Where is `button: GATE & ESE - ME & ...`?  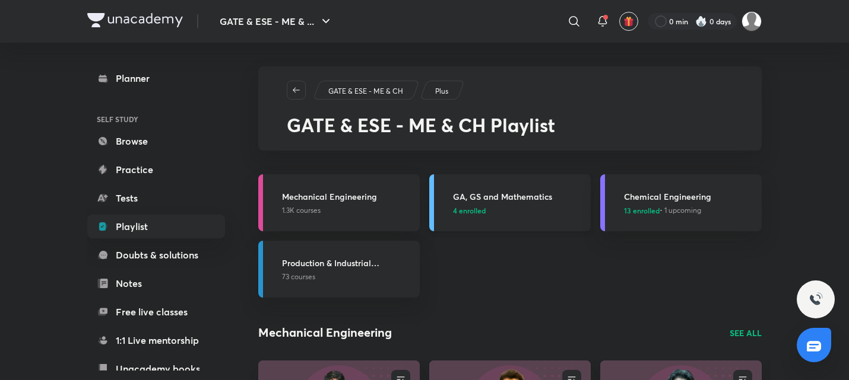
button: GATE & ESE - ME & ... is located at coordinates (276, 21).